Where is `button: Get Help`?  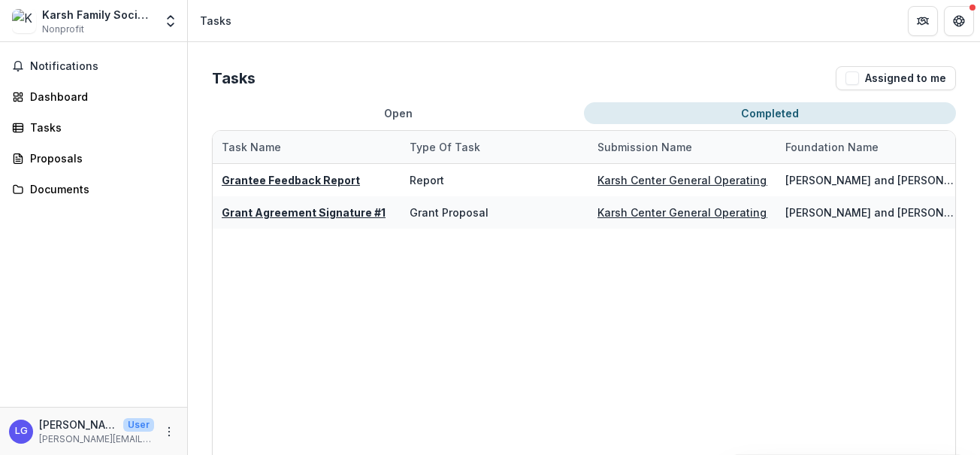 button: Get Help is located at coordinates (960, 21).